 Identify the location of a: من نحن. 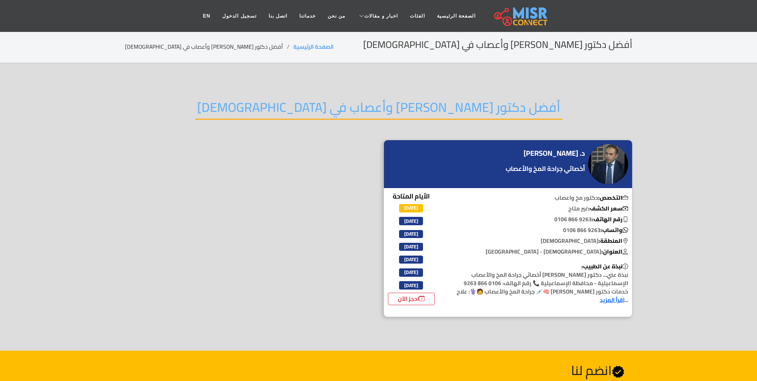
(337, 16).